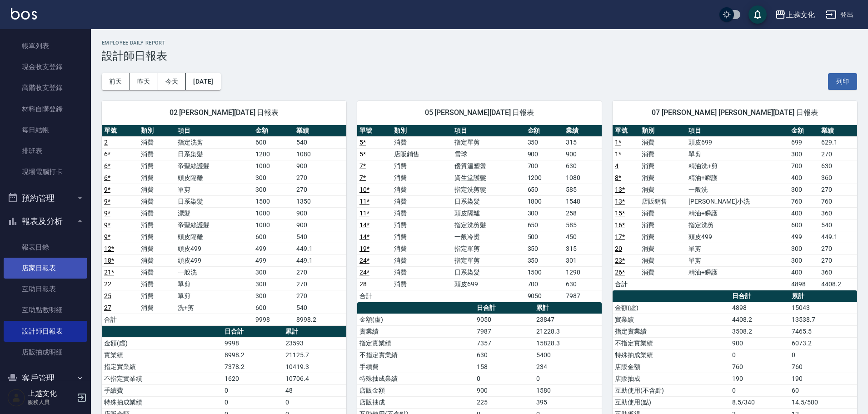  I want to click on td: 499, so click(274, 249).